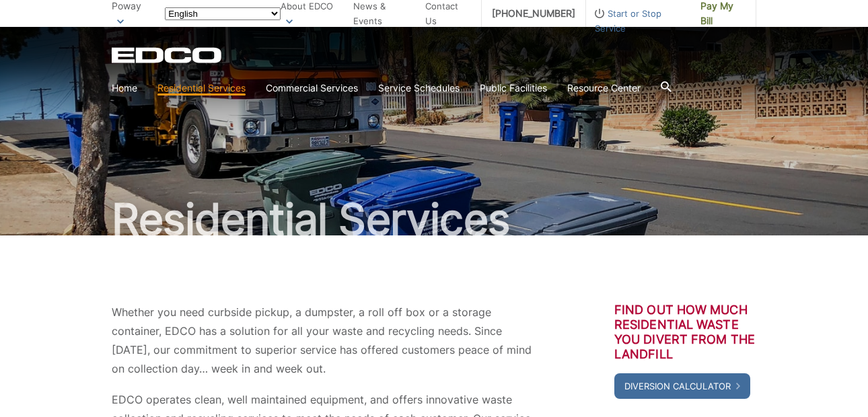 This screenshot has height=417, width=868. I want to click on h3: Find out how much residential waste you divert from the landfill, so click(685, 332).